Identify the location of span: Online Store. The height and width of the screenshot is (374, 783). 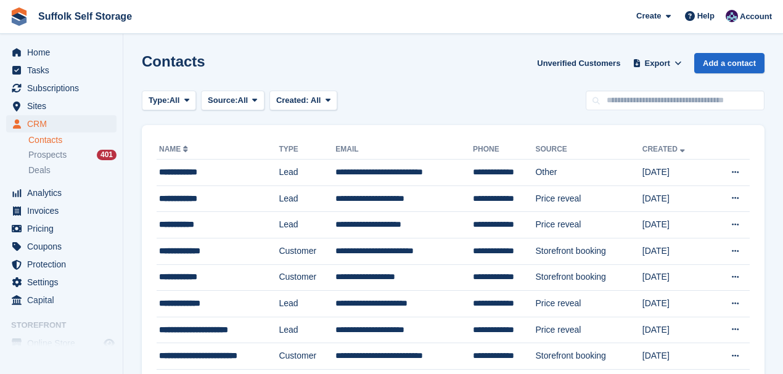
(64, 343).